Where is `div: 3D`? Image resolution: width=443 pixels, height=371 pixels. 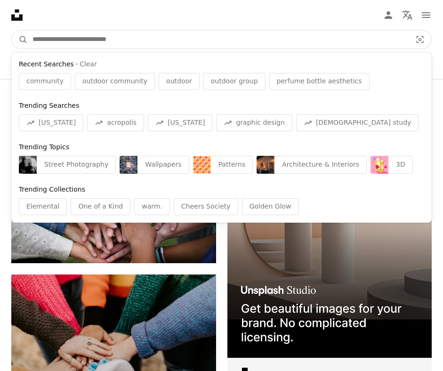 div: 3D is located at coordinates (401, 165).